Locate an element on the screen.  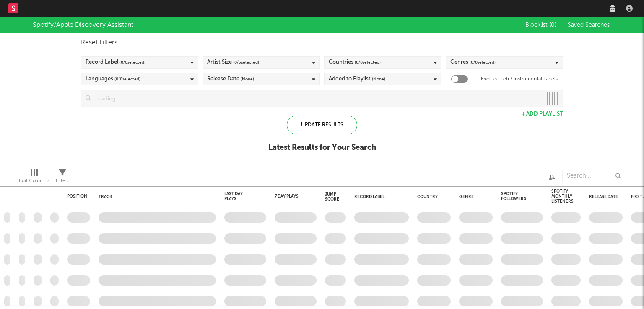
span: Blocklist is located at coordinates (541, 25).